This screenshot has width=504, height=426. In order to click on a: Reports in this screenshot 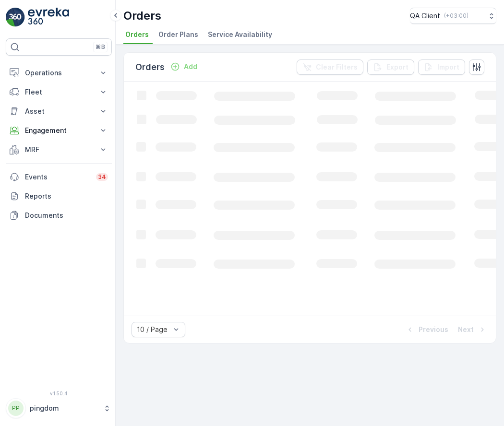, I will do `click(58, 196)`.